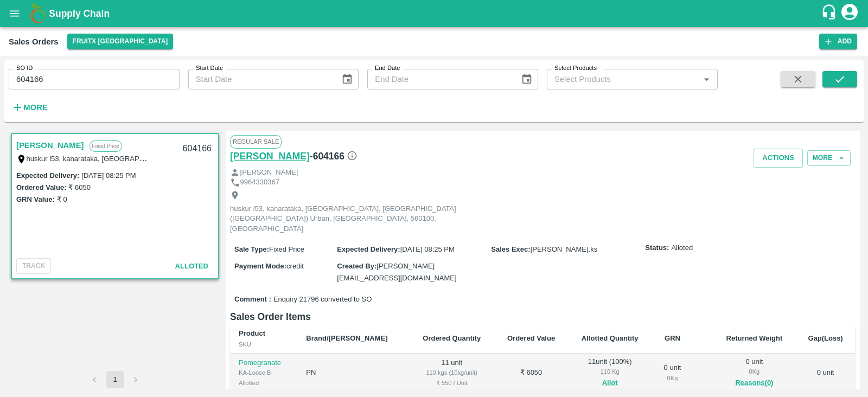 The width and height of the screenshot is (868, 397). Describe the element at coordinates (260, 266) in the screenshot. I see `label: Payment Mode :` at that location.